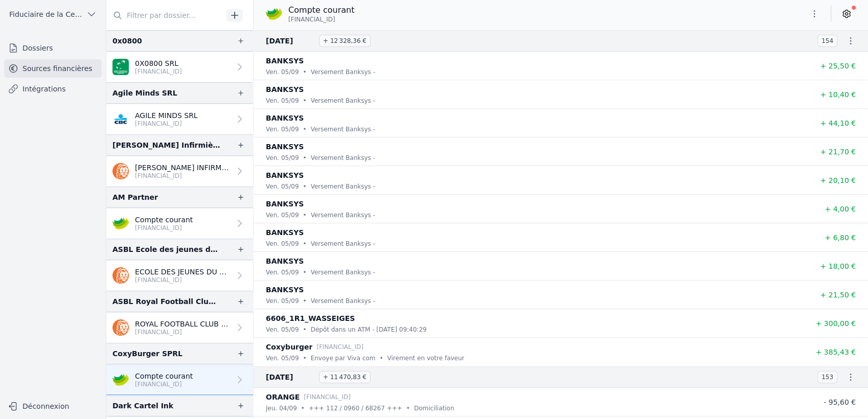 The width and height of the screenshot is (868, 419). Describe the element at coordinates (135, 197) in the screenshot. I see `div: AM Partner` at that location.